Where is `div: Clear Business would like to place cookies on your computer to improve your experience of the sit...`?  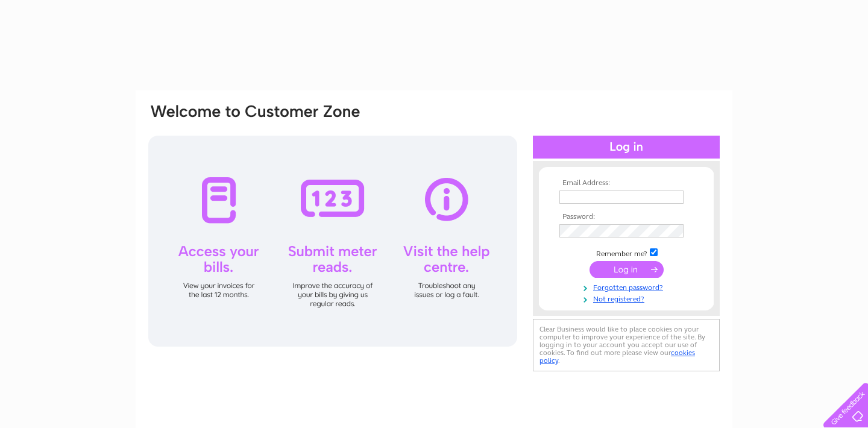 div: Clear Business would like to place cookies on your computer to improve your experience of the sit... is located at coordinates (626, 345).